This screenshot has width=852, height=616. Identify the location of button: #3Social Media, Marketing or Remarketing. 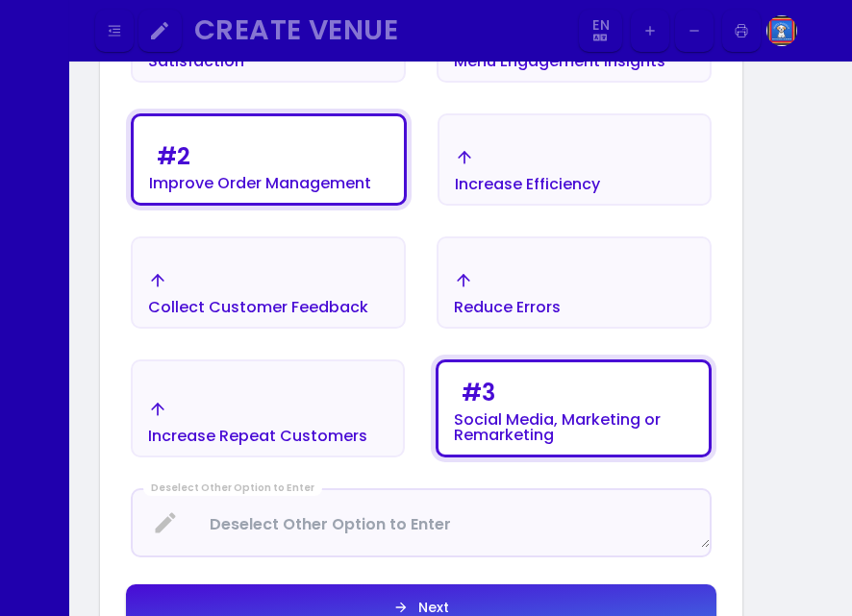
(574, 409).